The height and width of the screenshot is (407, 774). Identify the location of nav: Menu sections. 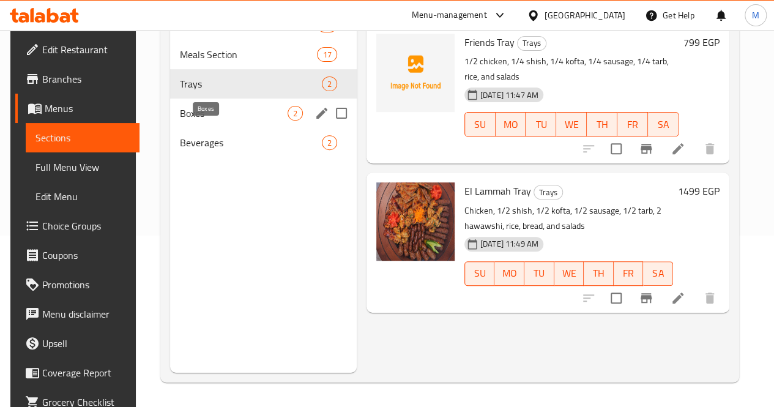
(263, 84).